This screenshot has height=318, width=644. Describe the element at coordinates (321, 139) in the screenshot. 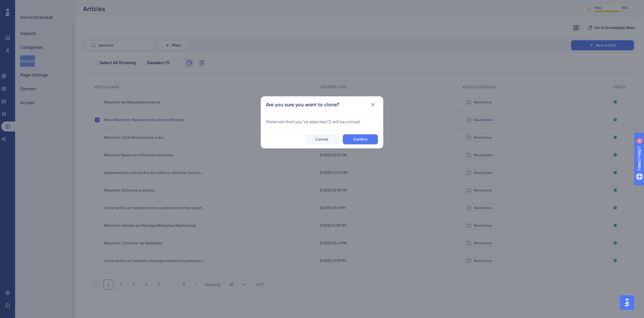

I see `span: Cancel` at that location.